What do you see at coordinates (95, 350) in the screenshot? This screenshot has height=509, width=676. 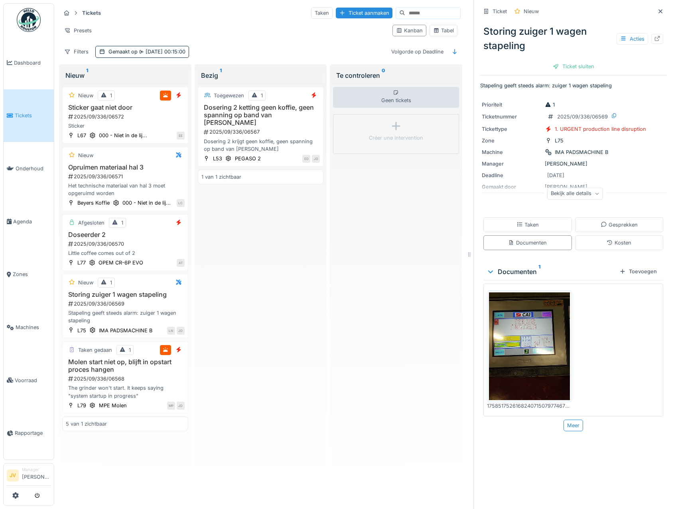 I see `div: Taken gedaan` at bounding box center [95, 350].